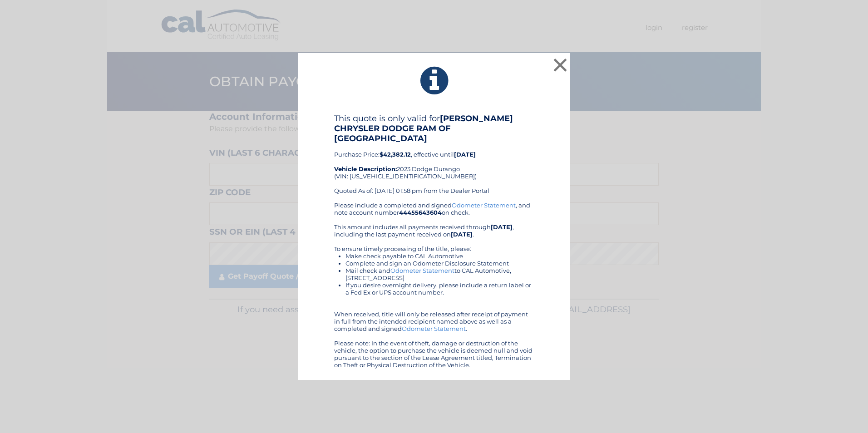 This screenshot has height=433, width=868. Describe the element at coordinates (366, 169) in the screenshot. I see `strong: Vehicle Description:` at that location.